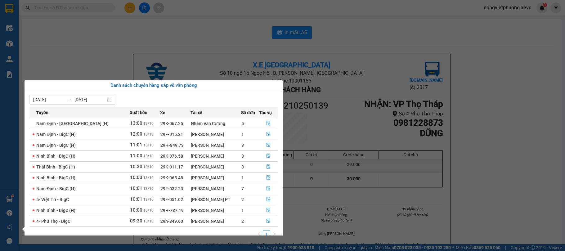  I want to click on span: 12:00, so click(136, 134).